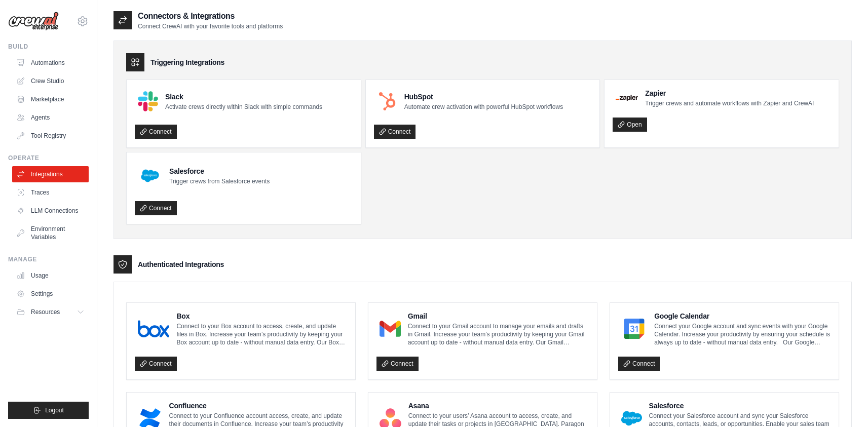  Describe the element at coordinates (210, 16) in the screenshot. I see `h2: Connectors & Integrations` at that location.